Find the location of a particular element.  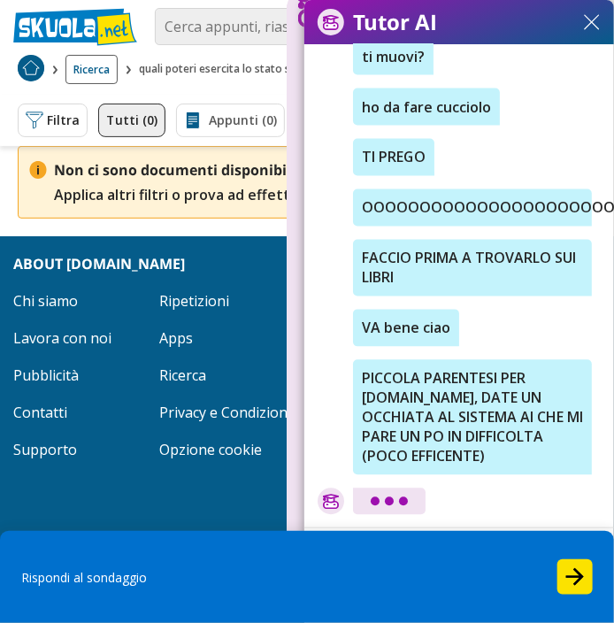

img: Filtra filtri mobile is located at coordinates (35, 120).